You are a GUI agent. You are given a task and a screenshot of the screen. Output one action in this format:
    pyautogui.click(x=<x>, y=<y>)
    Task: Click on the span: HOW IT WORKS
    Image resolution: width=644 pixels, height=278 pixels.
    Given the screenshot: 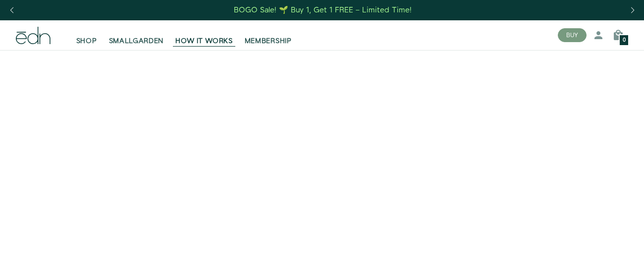 What is the action you would take?
    pyautogui.click(x=204, y=41)
    